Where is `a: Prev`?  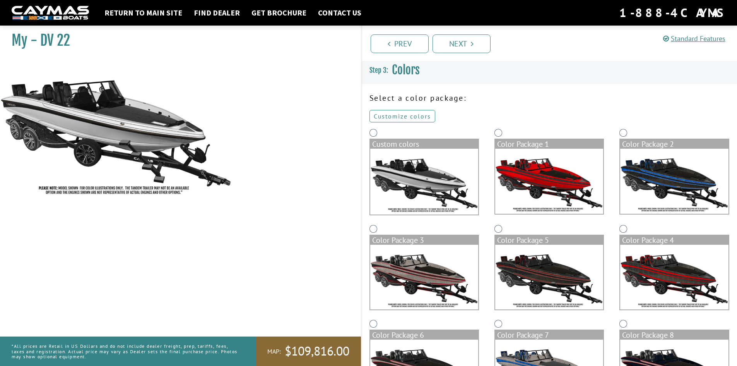
a: Prev is located at coordinates (400, 44).